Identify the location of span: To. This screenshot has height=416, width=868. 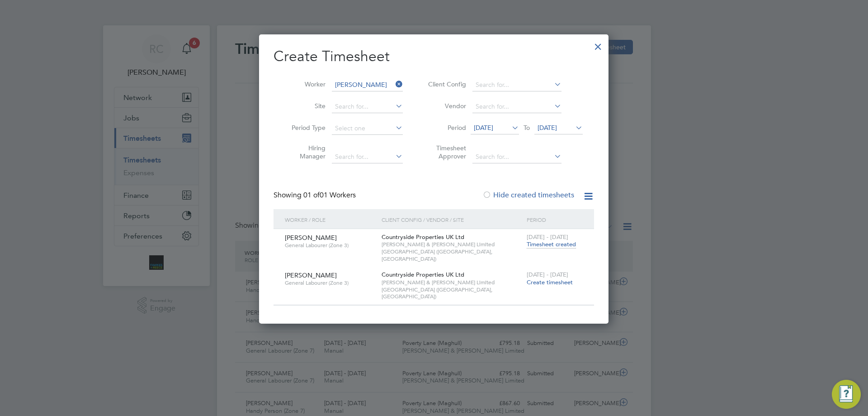
(527, 127).